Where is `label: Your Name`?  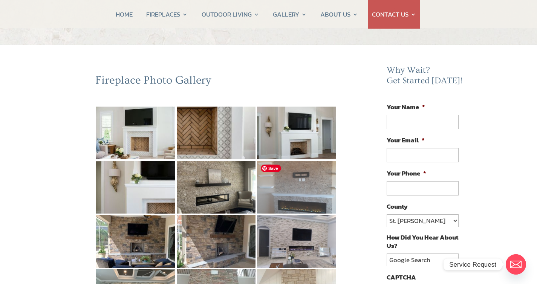
label: Your Name is located at coordinates (406, 107).